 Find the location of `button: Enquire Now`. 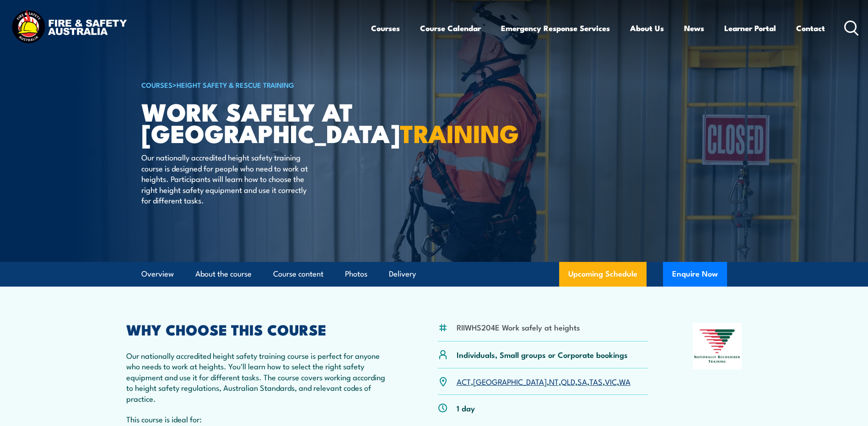

button: Enquire Now is located at coordinates (695, 274).